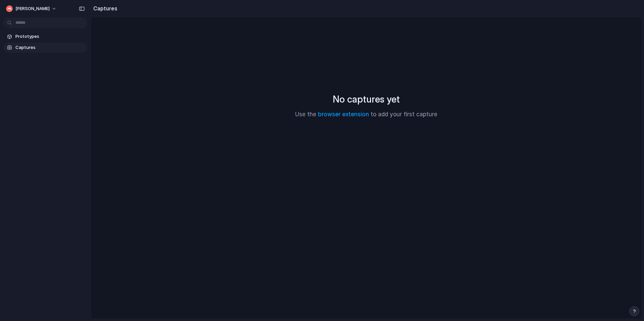 This screenshot has width=644, height=321. Describe the element at coordinates (104, 8) in the screenshot. I see `h2: Captures` at that location.